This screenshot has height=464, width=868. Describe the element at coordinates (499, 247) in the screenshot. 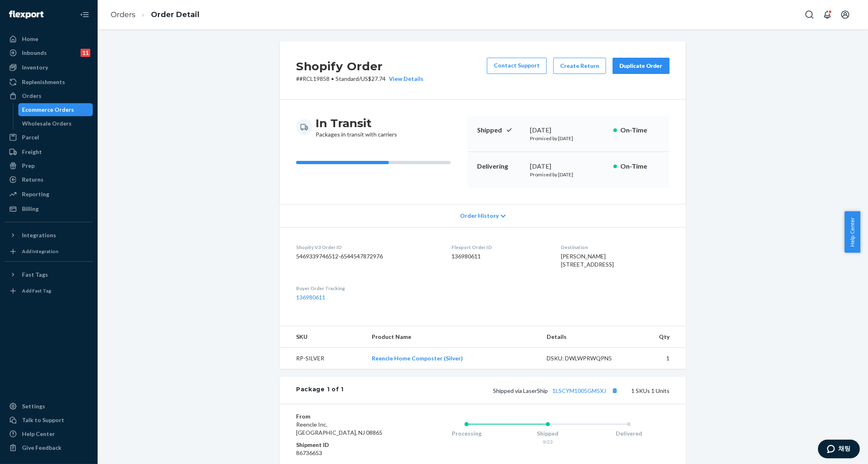

I see `dt: Flexport Order ID` at that location.